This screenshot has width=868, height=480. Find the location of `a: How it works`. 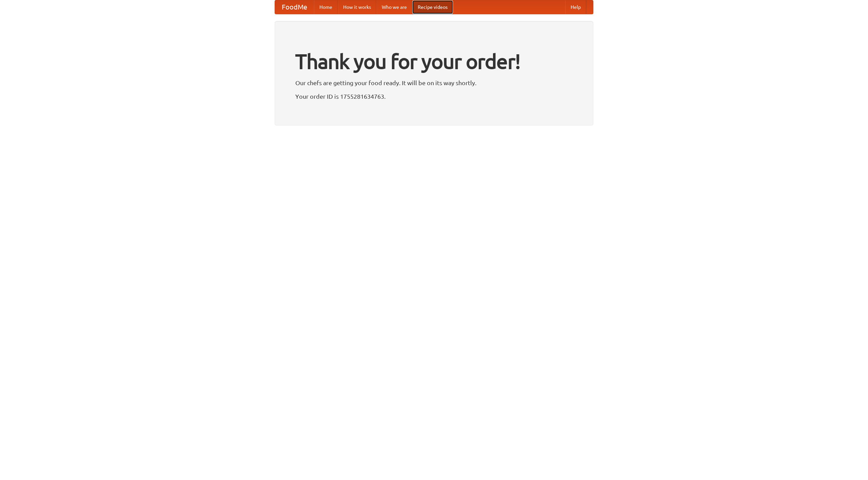

a: How it works is located at coordinates (357, 7).